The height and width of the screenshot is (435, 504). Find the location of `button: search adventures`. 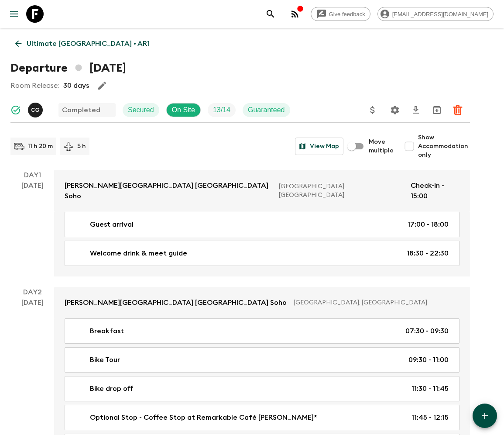

button: search adventures is located at coordinates (271, 14).